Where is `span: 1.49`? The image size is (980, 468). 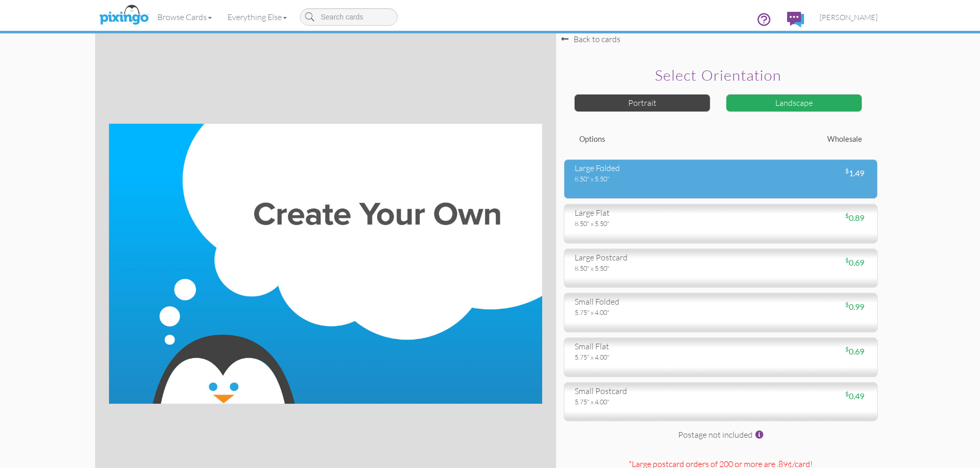
span: 1.49 is located at coordinates (854, 173).